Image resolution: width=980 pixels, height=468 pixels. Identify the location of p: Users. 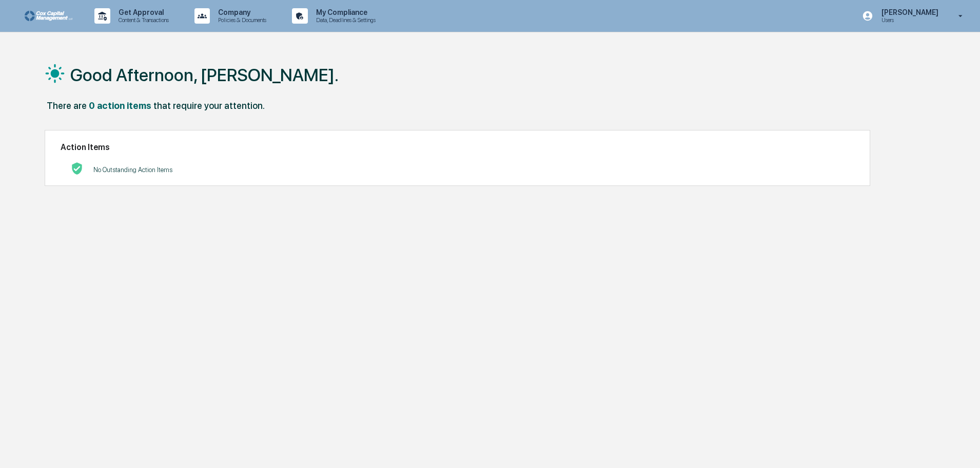
(908, 20).